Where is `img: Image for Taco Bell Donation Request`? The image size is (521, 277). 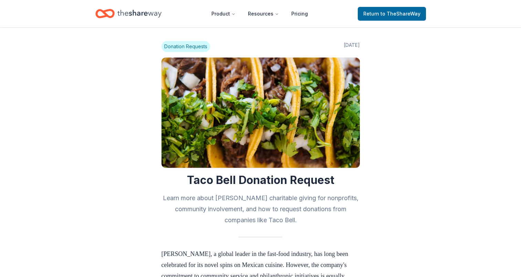
img: Image for Taco Bell Donation Request is located at coordinates (260, 113).